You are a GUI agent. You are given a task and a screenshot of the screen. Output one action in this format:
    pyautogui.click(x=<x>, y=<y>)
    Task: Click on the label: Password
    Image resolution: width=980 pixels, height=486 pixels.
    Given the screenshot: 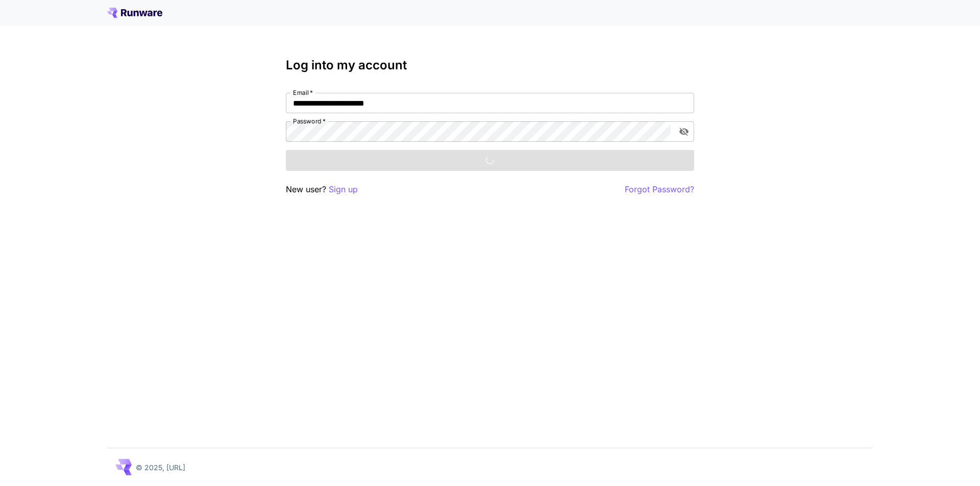 What is the action you would take?
    pyautogui.click(x=309, y=121)
    